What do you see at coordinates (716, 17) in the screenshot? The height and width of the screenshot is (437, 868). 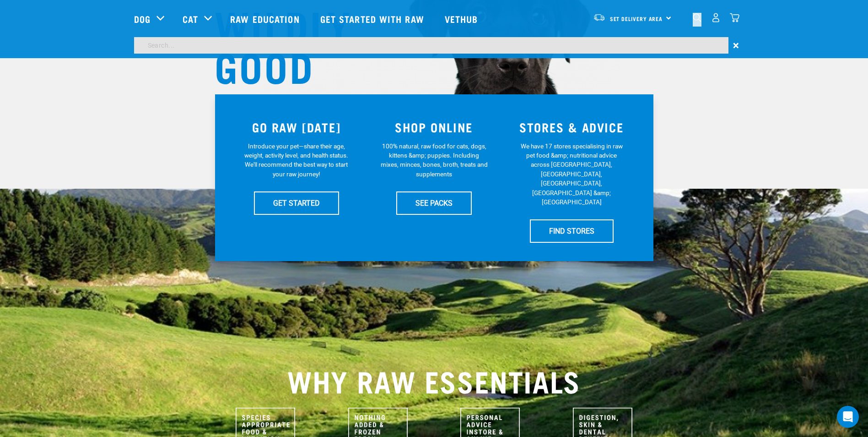 I see `img: user.png` at bounding box center [716, 17].